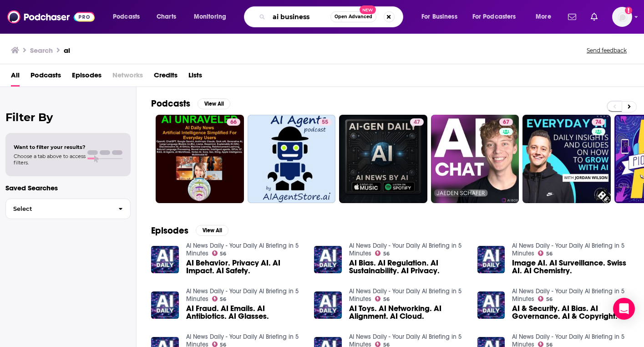 The image size is (644, 347). Describe the element at coordinates (41, 50) in the screenshot. I see `h3: Search` at that location.